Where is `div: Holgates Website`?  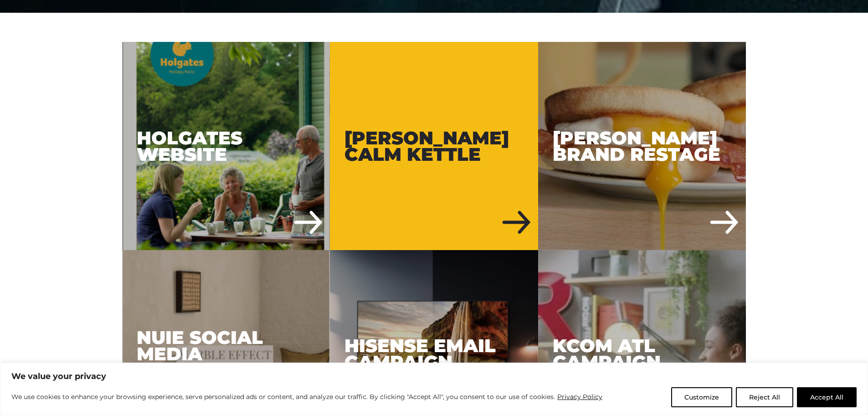
div: Holgates Website is located at coordinates (226, 146).